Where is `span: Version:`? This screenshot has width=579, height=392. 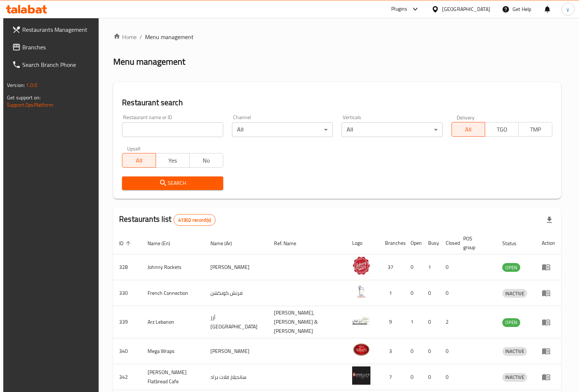 span: Version: is located at coordinates (15, 85).